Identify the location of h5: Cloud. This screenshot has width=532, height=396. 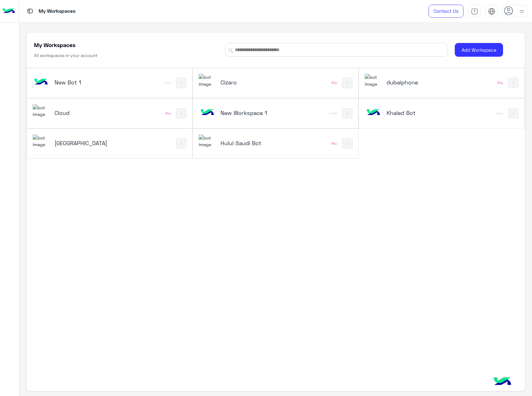
(82, 113).